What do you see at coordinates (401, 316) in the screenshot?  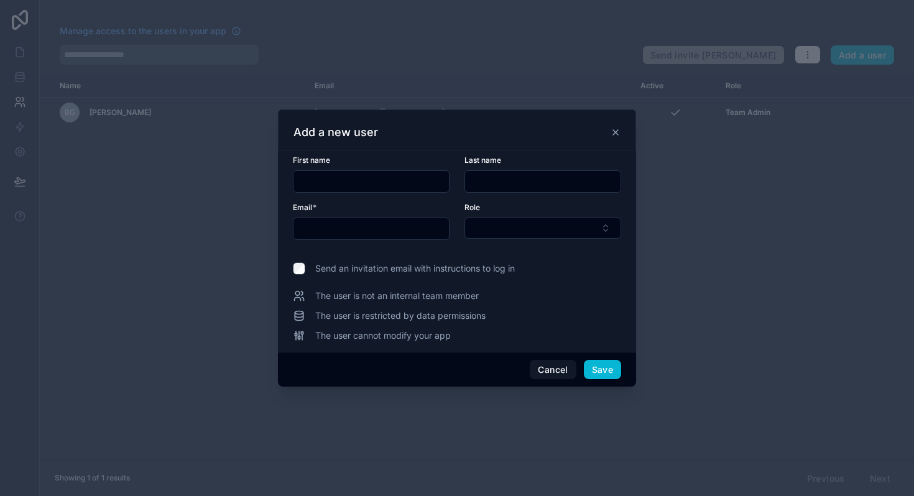 I see `span: The user is restricted by data permissions` at bounding box center [401, 316].